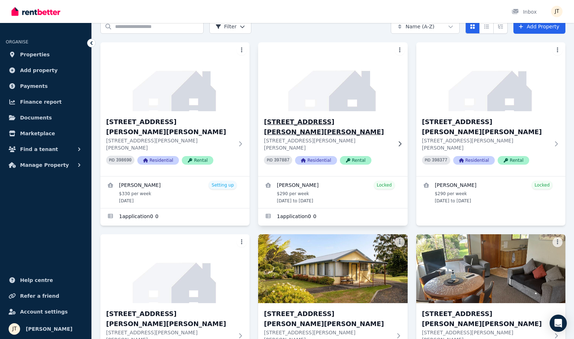 Image resolution: width=574 pixels, height=339 pixels. Describe the element at coordinates (333, 77) in the screenshot. I see `img: 2/21 Andrew St, Strahan` at that location.